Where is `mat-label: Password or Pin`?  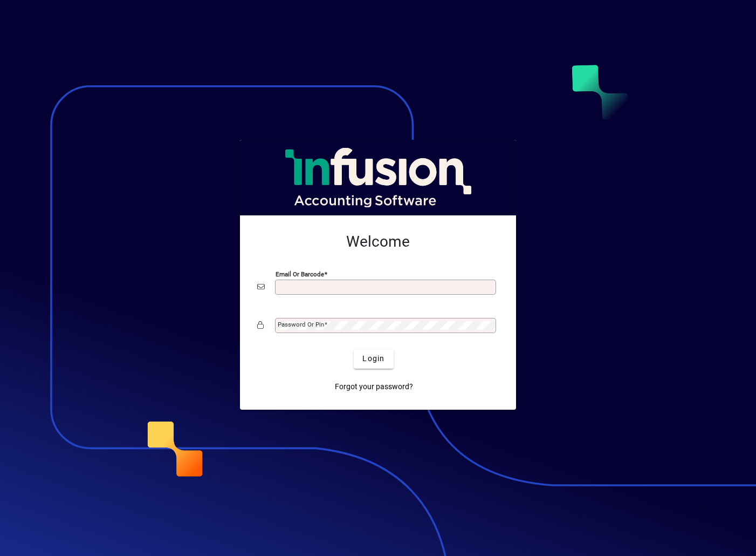
mat-label: Password or Pin is located at coordinates (301, 324).